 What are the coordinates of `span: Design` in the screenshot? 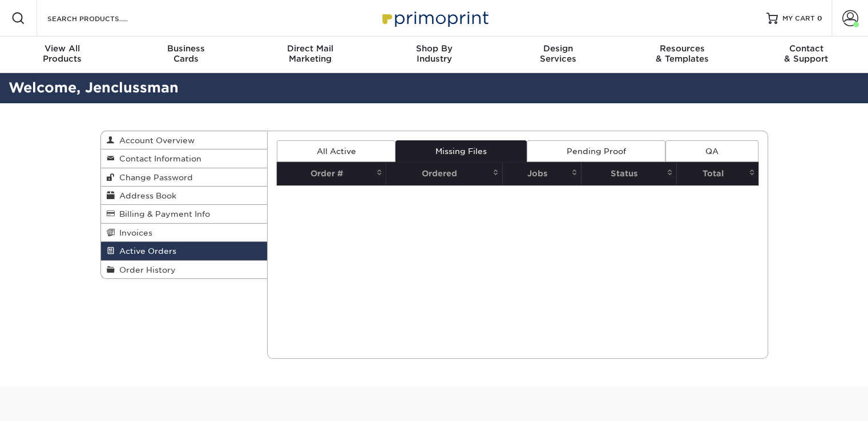 It's located at (558, 49).